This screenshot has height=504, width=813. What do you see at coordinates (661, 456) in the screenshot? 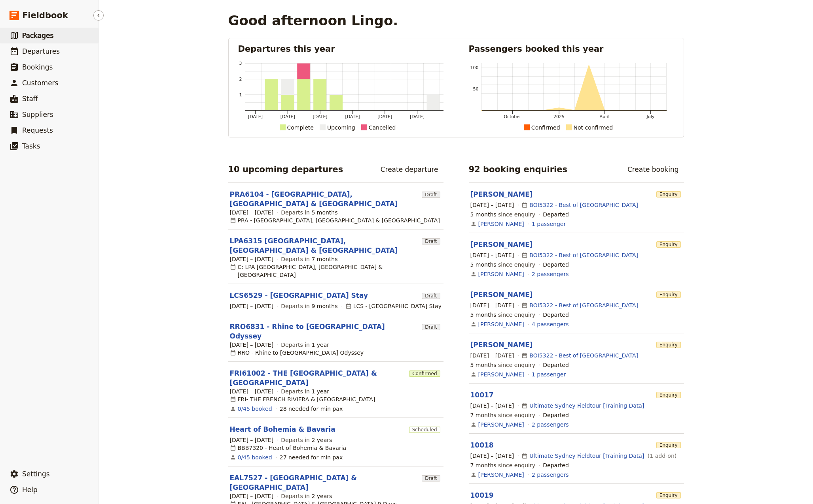
I see `span: ( 1 add-on )` at bounding box center [661, 456].